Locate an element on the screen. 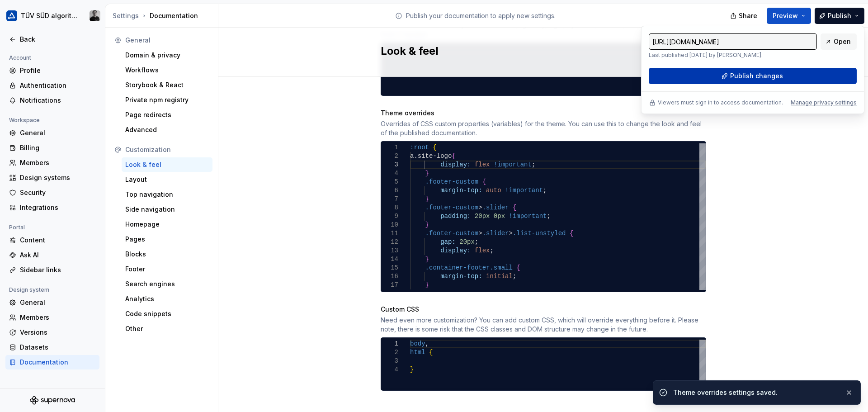  div: 10 is located at coordinates (390, 225).